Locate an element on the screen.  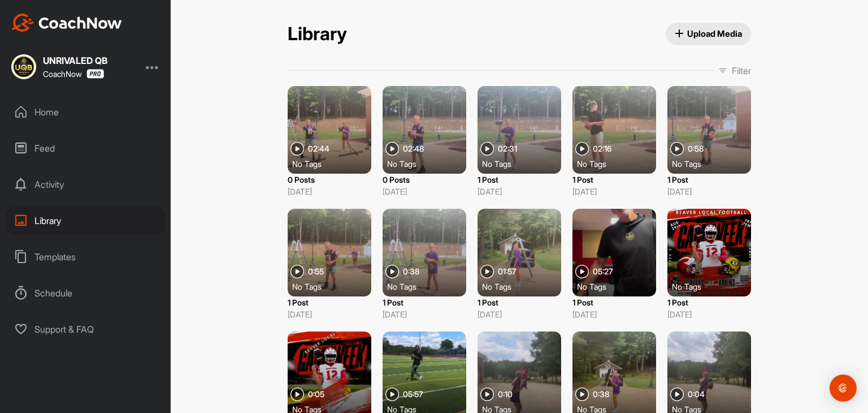
span: 02:31 is located at coordinates (508, 149).